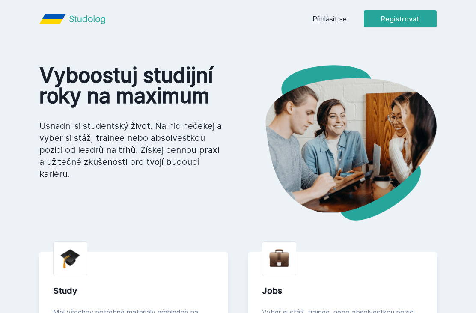 The width and height of the screenshot is (476, 313). Describe the element at coordinates (337, 143) in the screenshot. I see `img: hero.png` at that location.